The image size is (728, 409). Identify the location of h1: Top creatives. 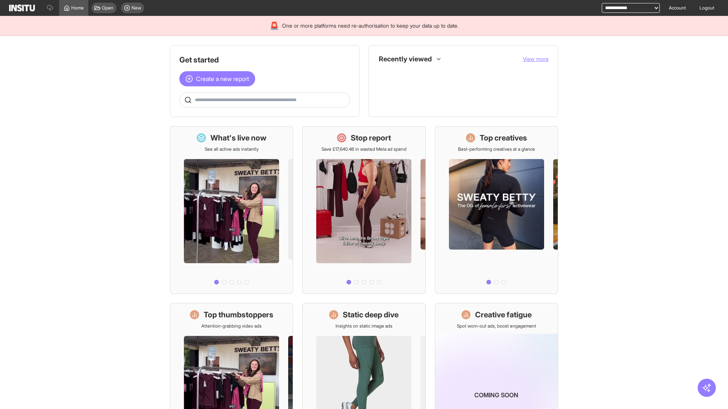
(503, 138).